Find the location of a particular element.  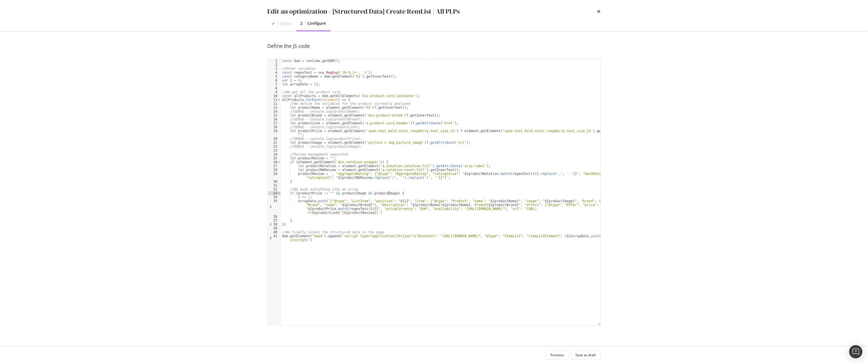

div: 31 is located at coordinates (274, 186).